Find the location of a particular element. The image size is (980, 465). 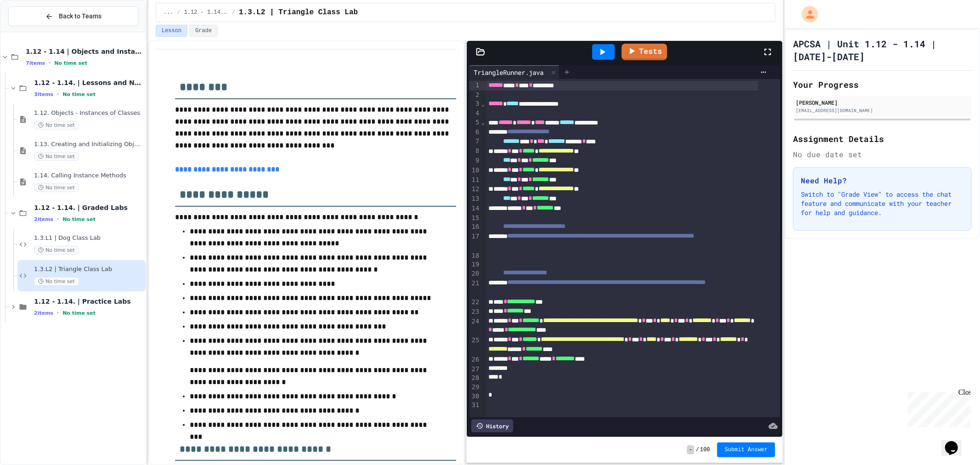

div: 17 is located at coordinates (475, 242).